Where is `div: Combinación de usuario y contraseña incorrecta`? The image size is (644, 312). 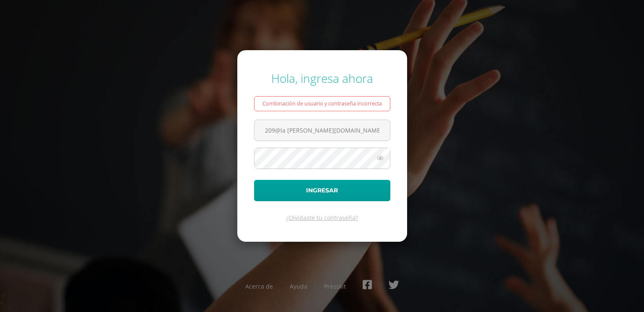 div: Combinación de usuario y contraseña incorrecta is located at coordinates (322, 104).